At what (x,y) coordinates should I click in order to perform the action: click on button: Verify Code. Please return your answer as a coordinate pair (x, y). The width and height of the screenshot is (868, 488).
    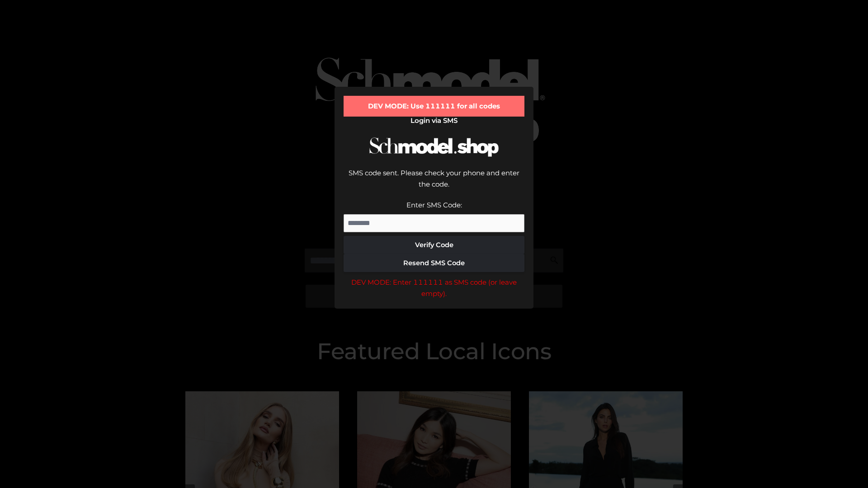
    Looking at the image, I should click on (434, 245).